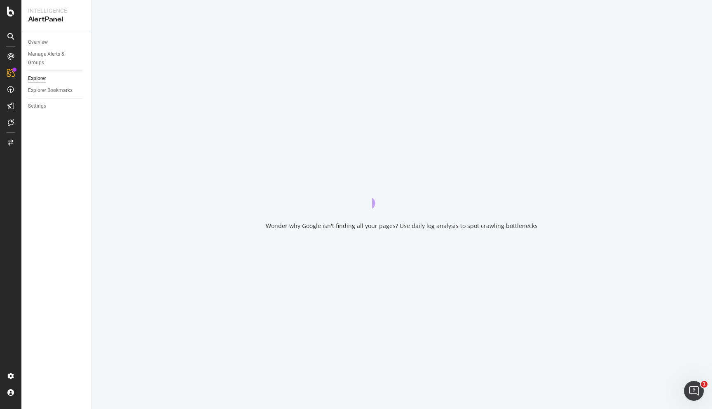 This screenshot has width=712, height=409. I want to click on div: Intelligence, so click(56, 11).